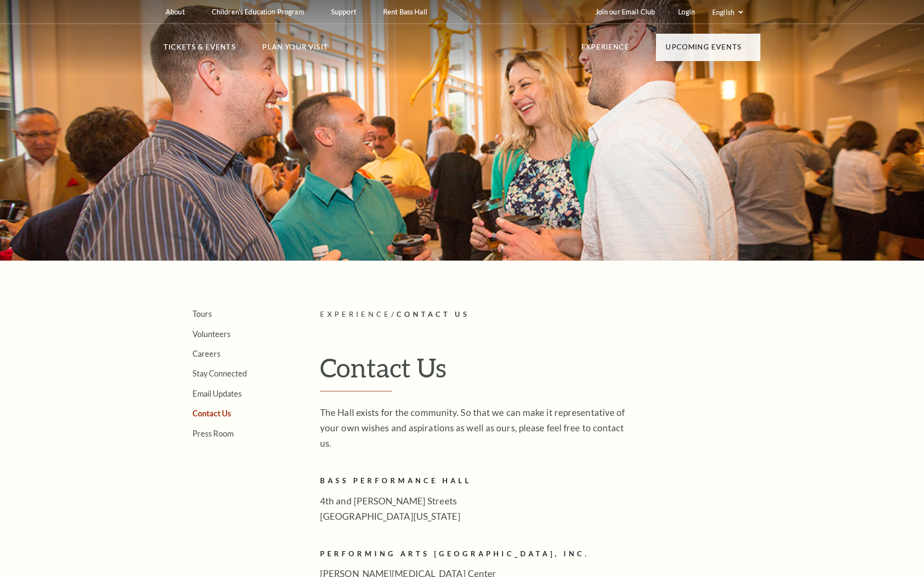 The height and width of the screenshot is (577, 924). Describe the element at coordinates (406, 12) in the screenshot. I see `p: Rent Bass Hall` at that location.